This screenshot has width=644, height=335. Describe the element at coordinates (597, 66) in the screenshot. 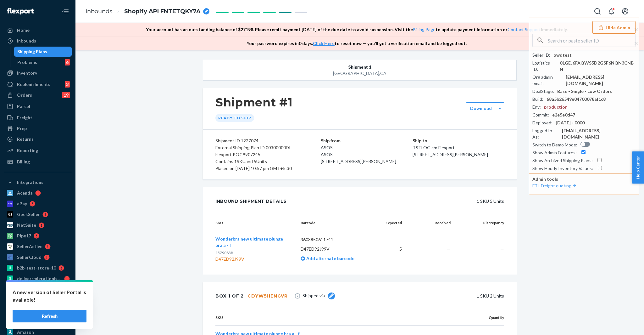

I see `div: 01GEJ6FAQWS5D2GSF6NQN3CNBN` at that location.